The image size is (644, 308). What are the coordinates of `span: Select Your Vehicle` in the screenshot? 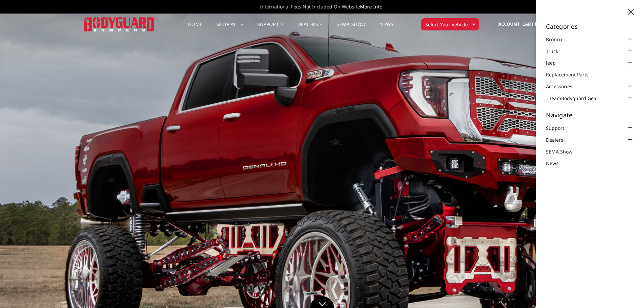 It's located at (447, 24).